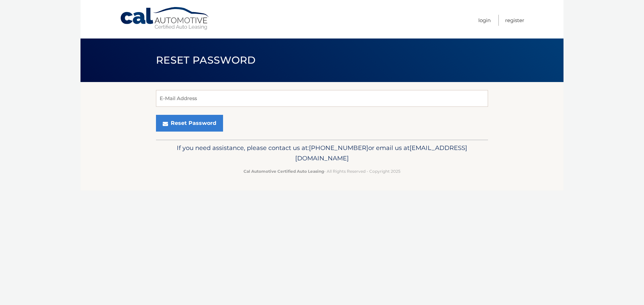 The height and width of the screenshot is (305, 644). I want to click on input: E-Mail Address, so click(322, 99).